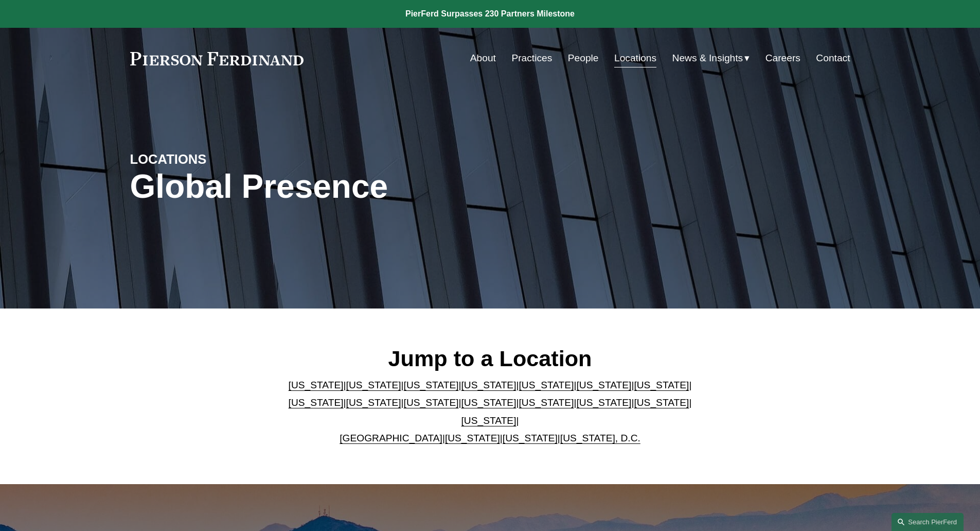  What do you see at coordinates (531, 58) in the screenshot?
I see `a: Practices` at bounding box center [531, 58].